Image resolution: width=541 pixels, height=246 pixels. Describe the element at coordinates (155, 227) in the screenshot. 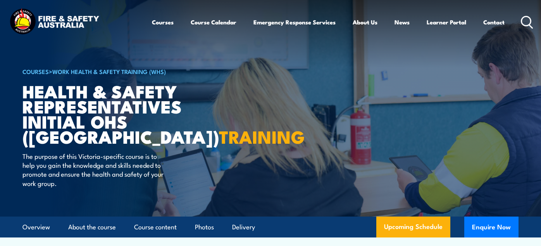

I see `a: Course content` at that location.